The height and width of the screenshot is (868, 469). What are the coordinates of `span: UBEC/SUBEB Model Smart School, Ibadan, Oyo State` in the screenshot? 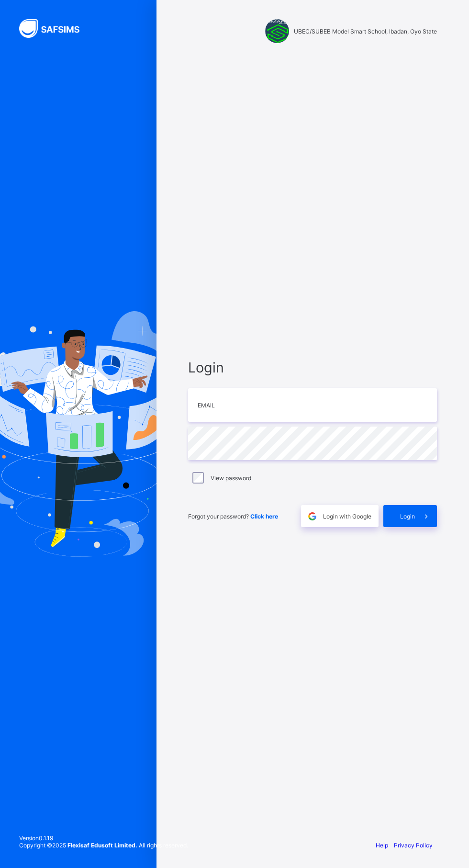 It's located at (366, 31).